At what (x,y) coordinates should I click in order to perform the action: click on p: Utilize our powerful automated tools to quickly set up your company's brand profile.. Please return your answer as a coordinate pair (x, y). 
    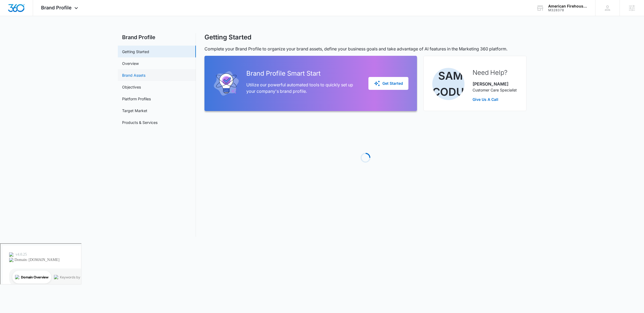
    Looking at the image, I should click on (303, 88).